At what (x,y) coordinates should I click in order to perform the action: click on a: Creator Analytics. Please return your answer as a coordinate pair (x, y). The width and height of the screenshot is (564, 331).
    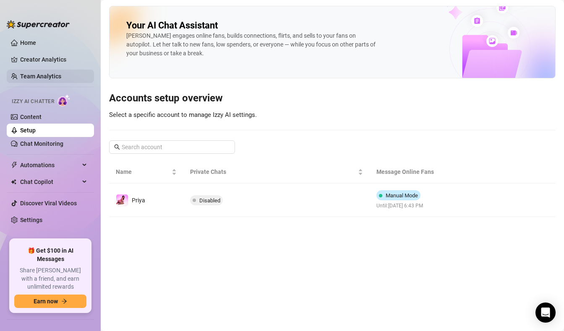
    Looking at the image, I should click on (54, 60).